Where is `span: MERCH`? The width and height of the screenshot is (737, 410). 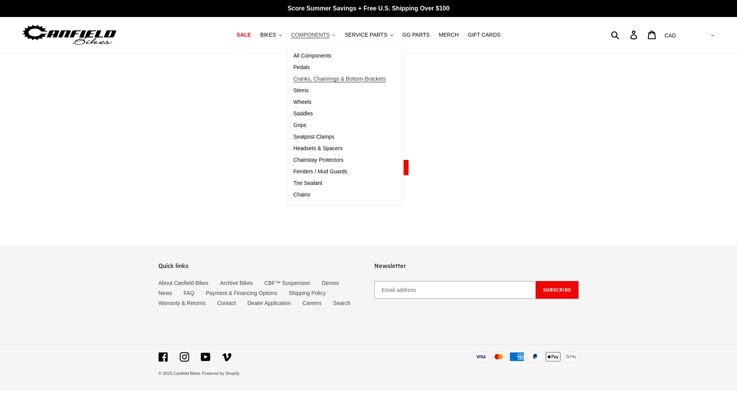 span: MERCH is located at coordinates (449, 35).